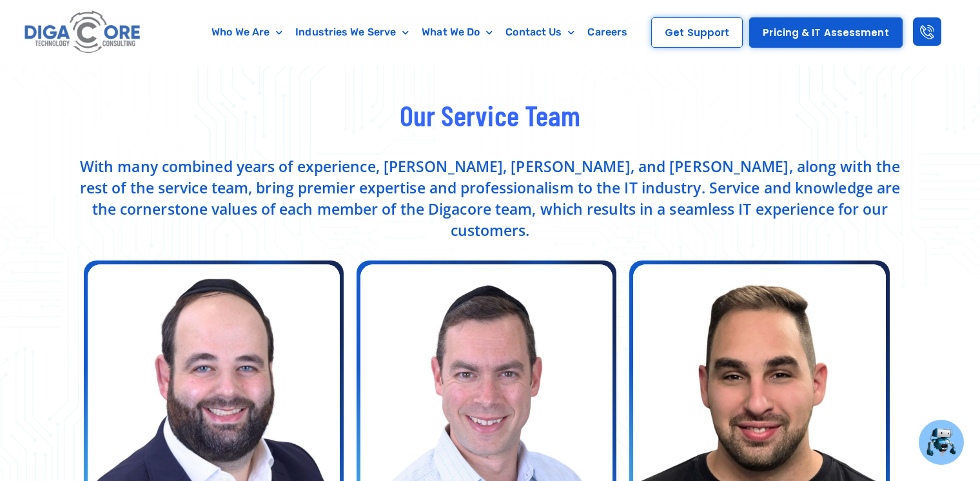  I want to click on a: Get Support, so click(697, 32).